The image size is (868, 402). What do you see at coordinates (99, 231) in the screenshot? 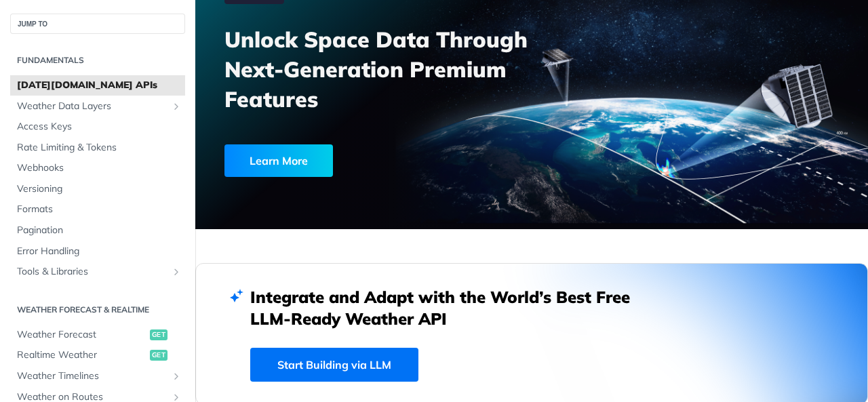
I see `span: Pagination` at bounding box center [99, 231].